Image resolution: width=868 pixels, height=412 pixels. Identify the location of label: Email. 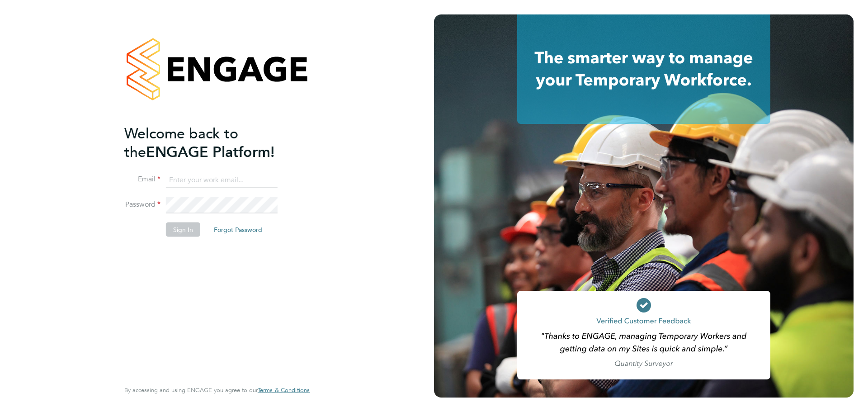
(142, 179).